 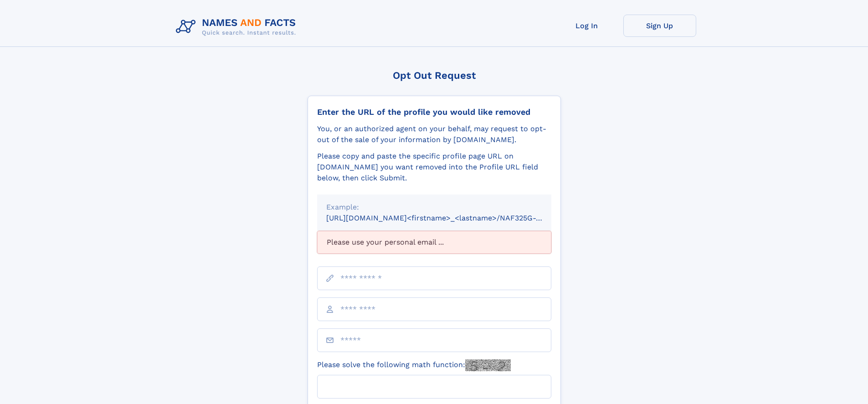 I want to click on label: Please solve the following math function:, so click(x=414, y=365).